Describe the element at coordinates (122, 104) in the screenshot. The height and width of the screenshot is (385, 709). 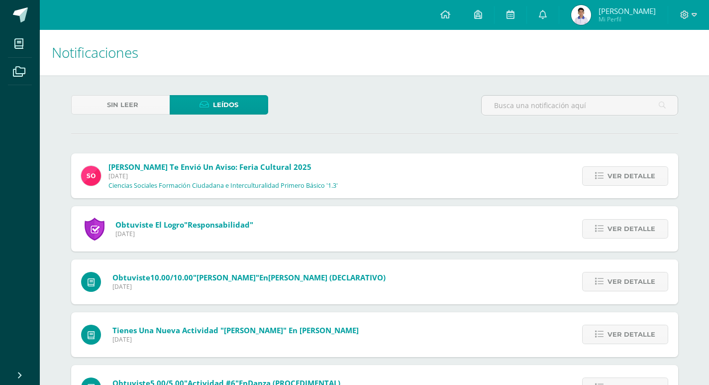
I see `span: Sin leer` at that location.